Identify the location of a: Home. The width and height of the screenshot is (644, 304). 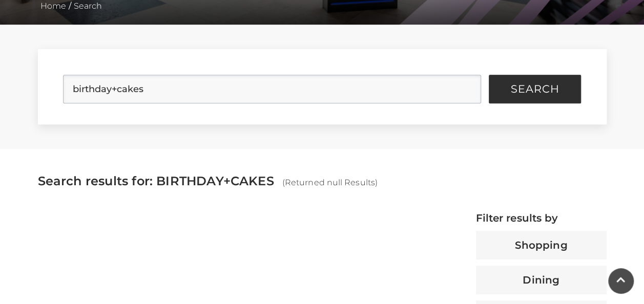
(53, 6).